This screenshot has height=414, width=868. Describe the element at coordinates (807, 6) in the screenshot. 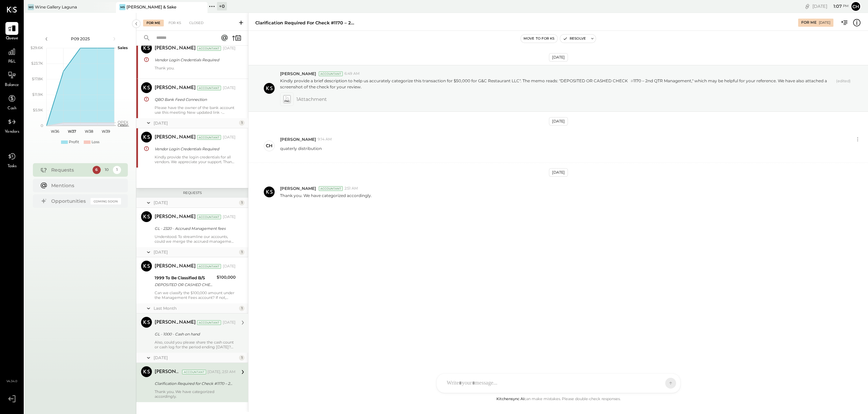

I see `div: copy link` at that location.